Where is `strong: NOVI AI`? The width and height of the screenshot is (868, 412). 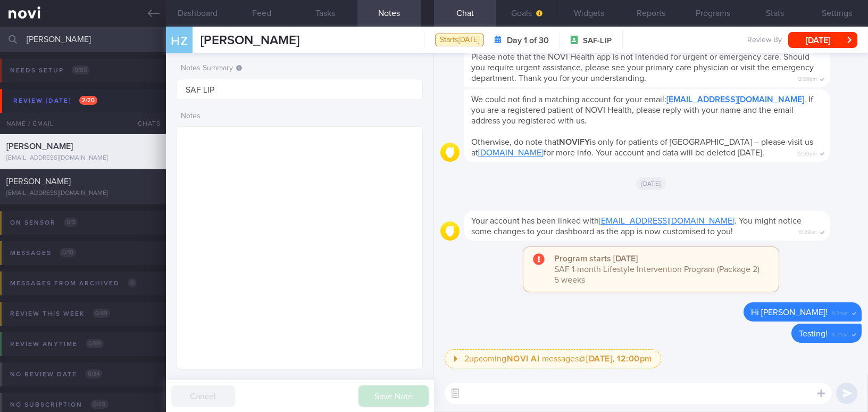 strong: NOVI AI is located at coordinates (523, 359).